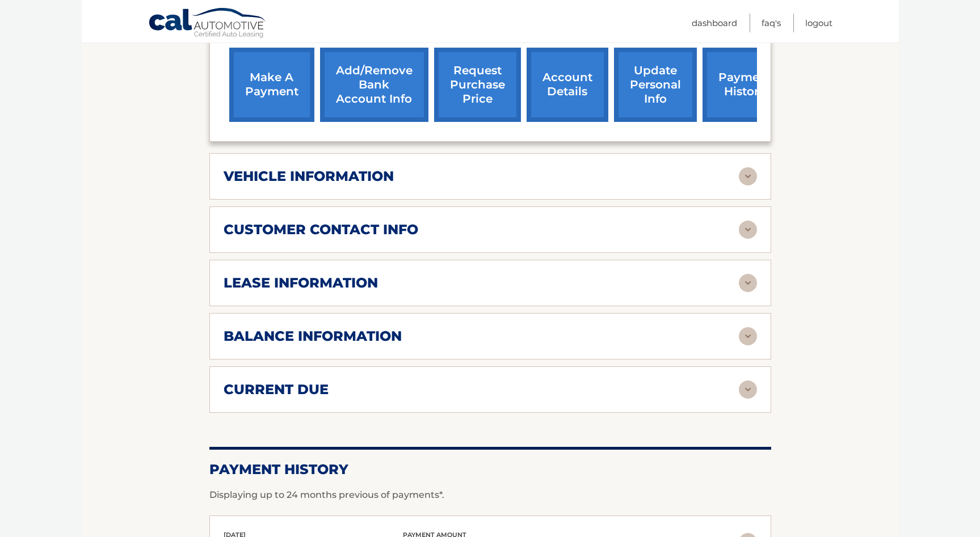  I want to click on a: account details, so click(568, 85).